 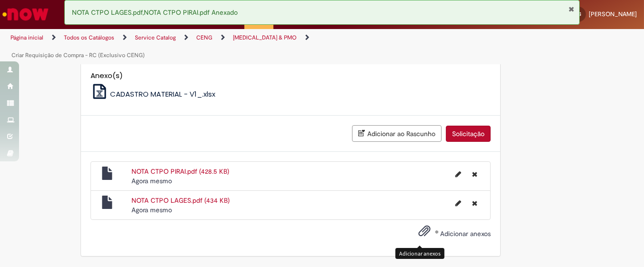 What do you see at coordinates (214, 46) in the screenshot?
I see `ul: Trilhas de página` at bounding box center [214, 46].